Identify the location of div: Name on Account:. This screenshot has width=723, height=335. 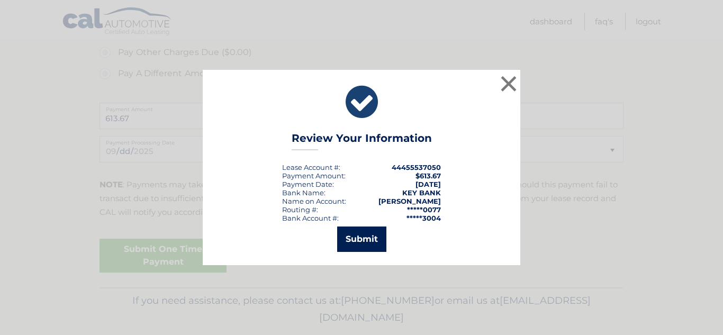
(314, 201).